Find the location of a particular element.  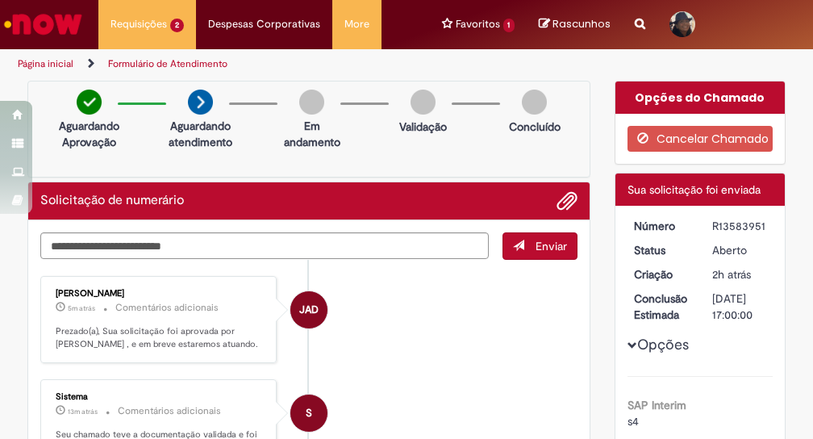

span: 2h atrás is located at coordinates (732, 274).